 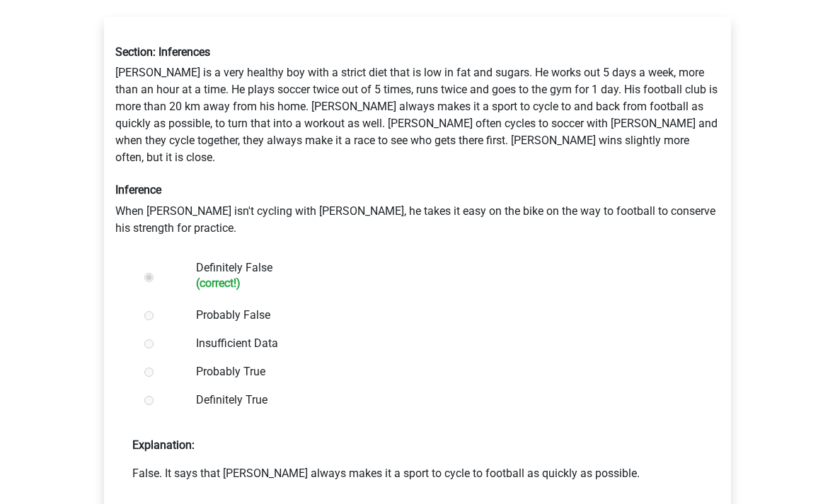 What do you see at coordinates (417, 190) in the screenshot?
I see `h6: Inference` at bounding box center [417, 190].